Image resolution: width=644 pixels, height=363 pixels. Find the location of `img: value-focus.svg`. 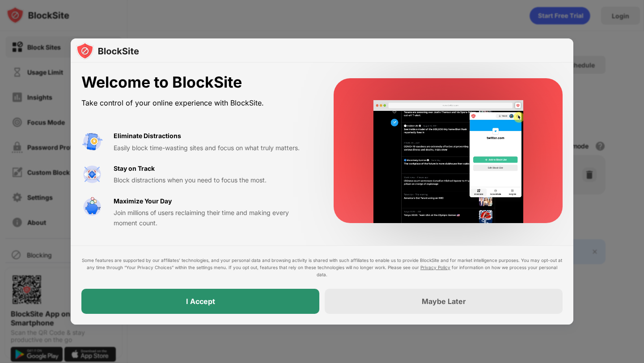

img: value-focus.svg is located at coordinates (92, 175).